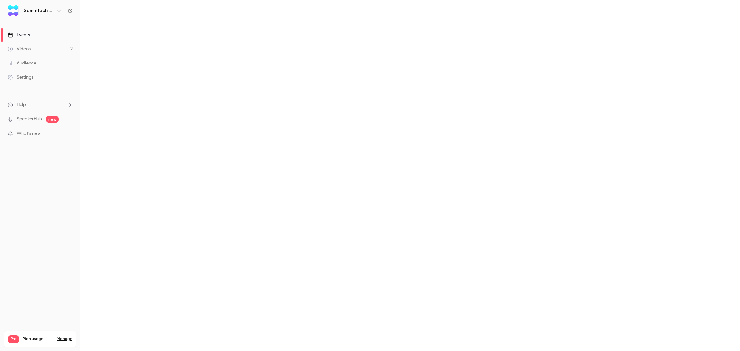 This screenshot has height=351, width=740. Describe the element at coordinates (21, 105) in the screenshot. I see `span: Help` at that location.